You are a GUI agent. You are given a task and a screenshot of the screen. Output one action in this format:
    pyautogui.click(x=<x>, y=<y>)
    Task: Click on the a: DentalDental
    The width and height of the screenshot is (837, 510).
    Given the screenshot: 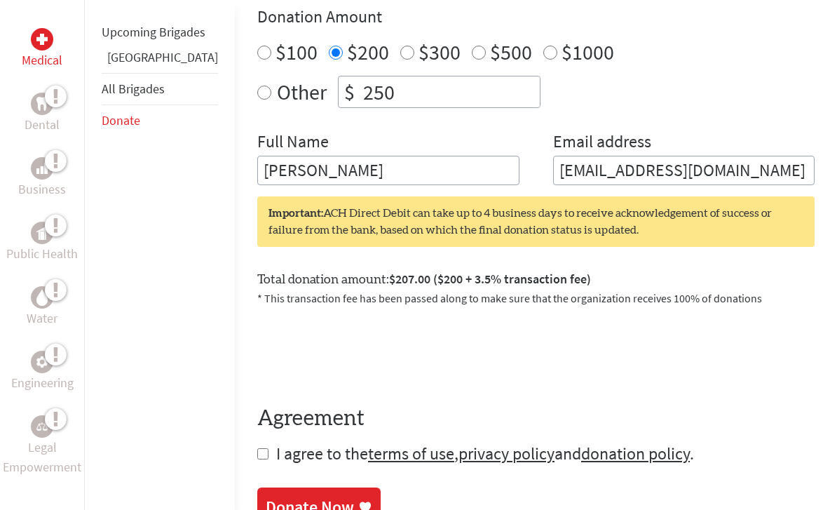 What is the action you would take?
    pyautogui.click(x=42, y=114)
    